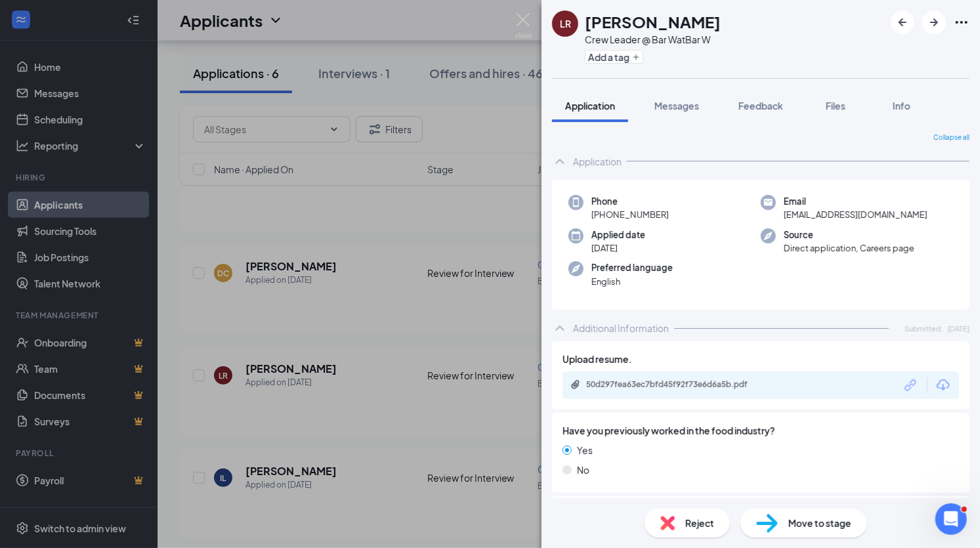 The width and height of the screenshot is (980, 548). I want to click on span: English, so click(632, 281).